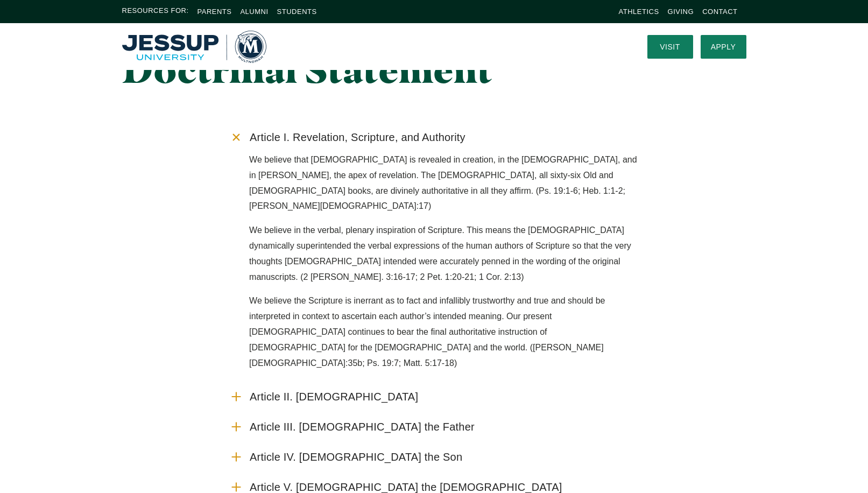  What do you see at coordinates (254, 11) in the screenshot?
I see `a: Alumni` at bounding box center [254, 11].